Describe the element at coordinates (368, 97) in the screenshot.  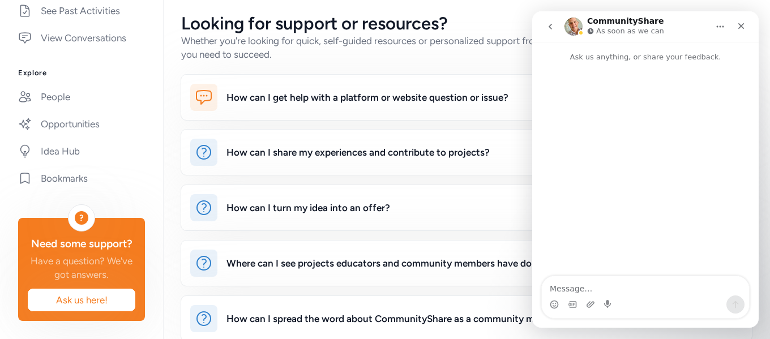
I see `div: How can I get help with a platform or website question or issue?` at that location.